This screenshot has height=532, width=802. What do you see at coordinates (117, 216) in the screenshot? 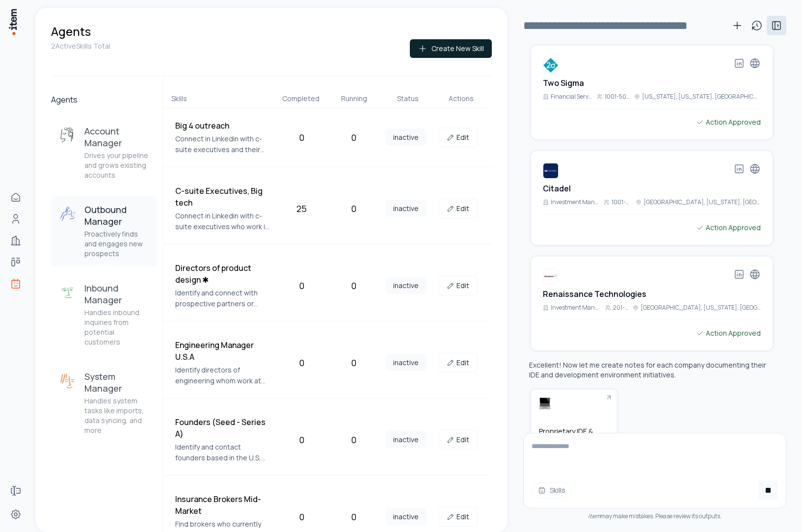
I see `h3: Outbound Manager` at bounding box center [117, 216].